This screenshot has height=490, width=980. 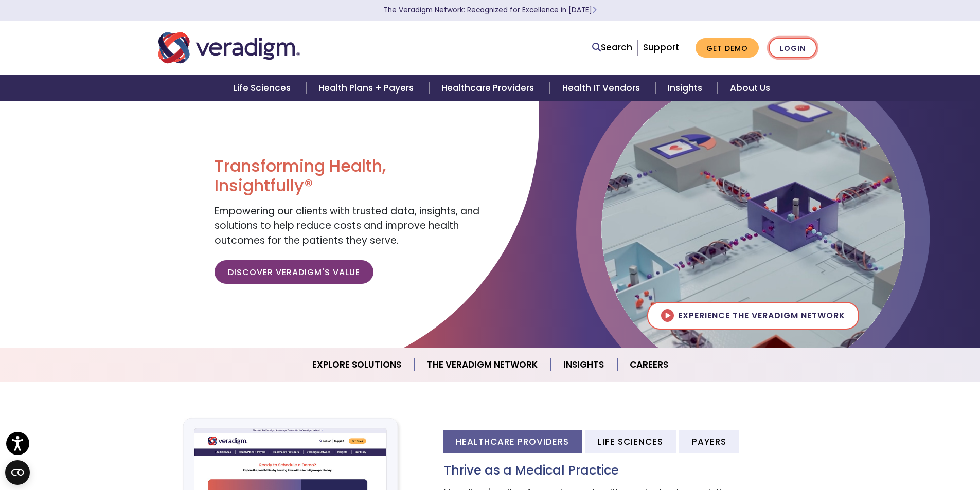 I want to click on img: Veradigm logo, so click(x=229, y=48).